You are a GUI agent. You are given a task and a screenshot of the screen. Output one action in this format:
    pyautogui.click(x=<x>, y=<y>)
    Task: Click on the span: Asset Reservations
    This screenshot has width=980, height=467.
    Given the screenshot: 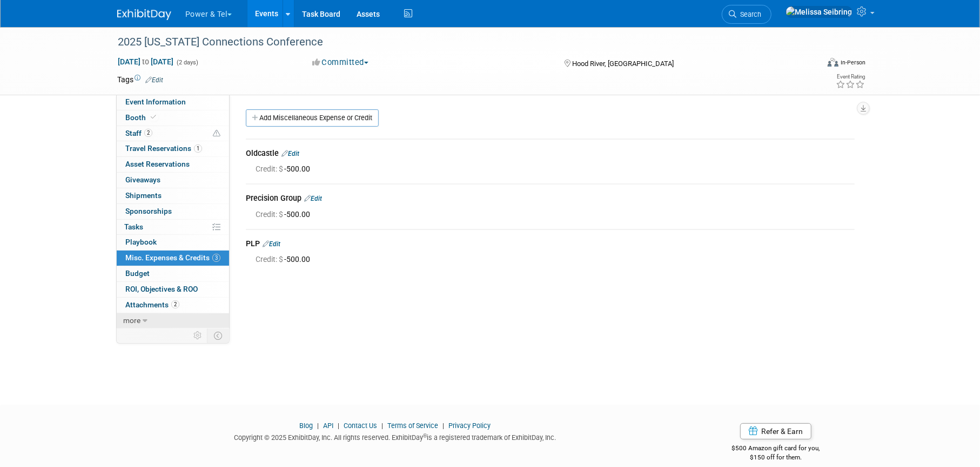 What is the action you would take?
    pyautogui.click(x=157, y=164)
    